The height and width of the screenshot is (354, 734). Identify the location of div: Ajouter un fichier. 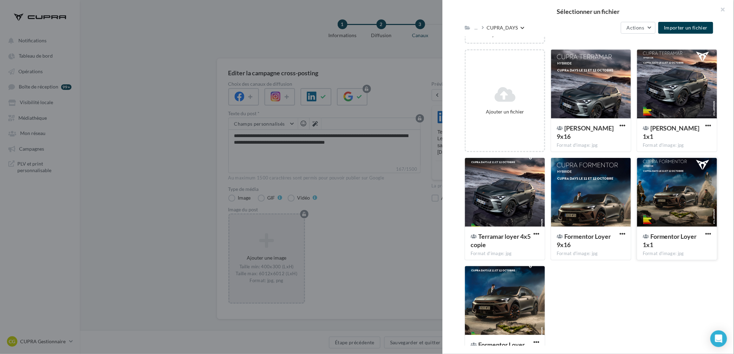
(505, 111).